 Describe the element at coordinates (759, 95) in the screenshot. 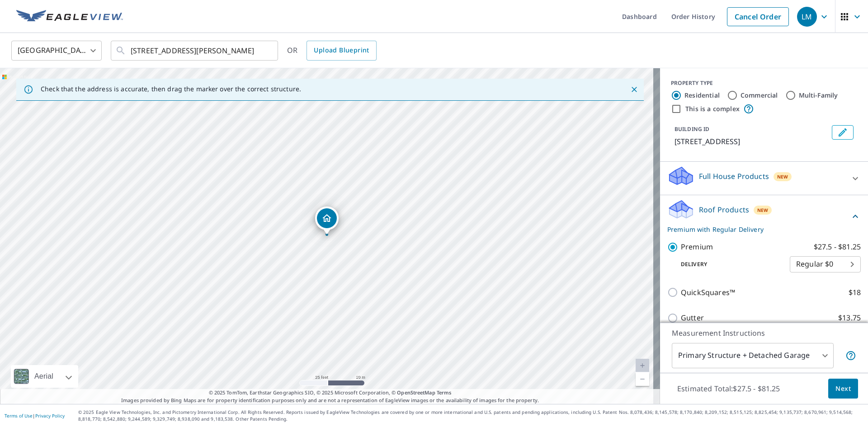

I see `label: Commercial` at that location.